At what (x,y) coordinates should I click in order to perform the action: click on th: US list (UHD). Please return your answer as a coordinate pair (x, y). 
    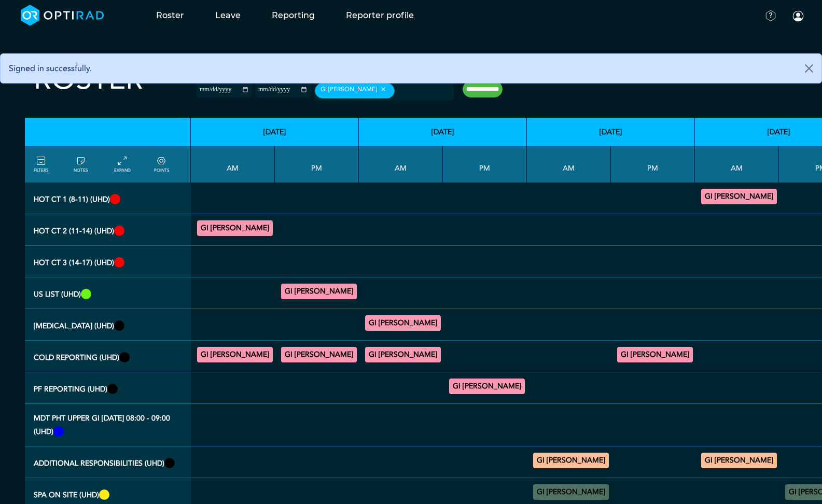
    Looking at the image, I should click on (108, 293).